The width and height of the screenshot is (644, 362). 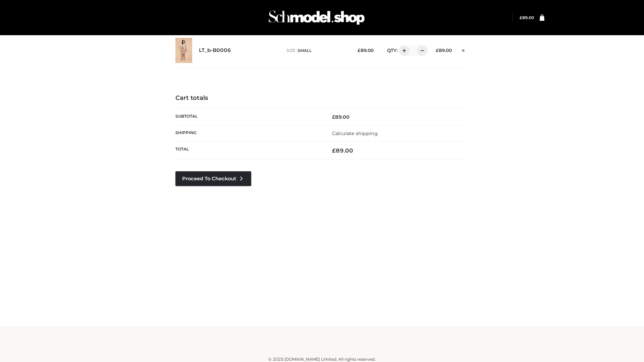 I want to click on th: Total, so click(x=248, y=150).